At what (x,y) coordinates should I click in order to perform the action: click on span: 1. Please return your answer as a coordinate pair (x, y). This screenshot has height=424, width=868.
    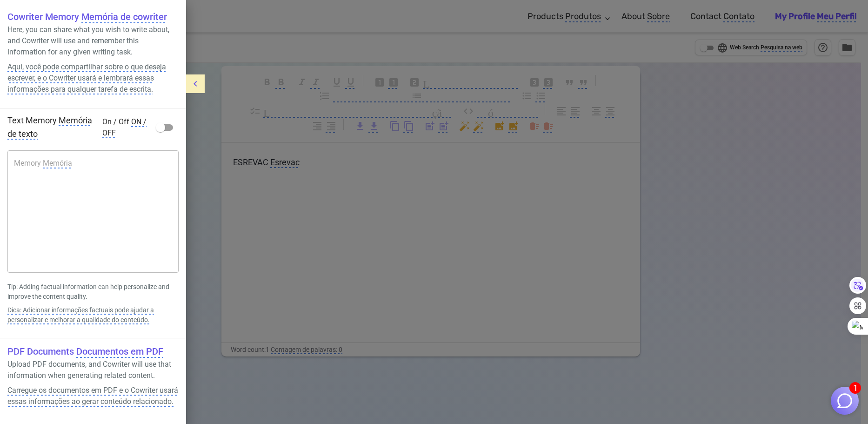
    Looking at the image, I should click on (855, 388).